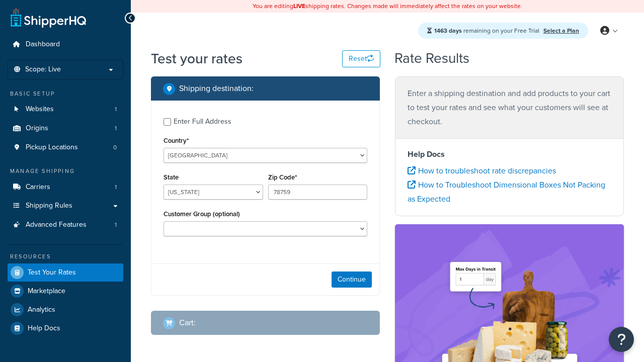 The width and height of the screenshot is (644, 362). I want to click on a: Analytics, so click(66, 310).